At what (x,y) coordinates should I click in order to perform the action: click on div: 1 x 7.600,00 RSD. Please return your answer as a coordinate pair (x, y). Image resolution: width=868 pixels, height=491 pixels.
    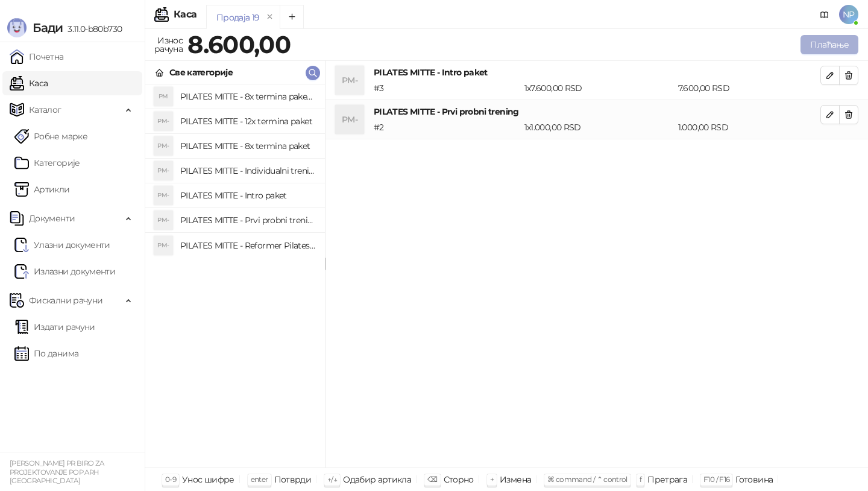
    Looking at the image, I should click on (599, 88).